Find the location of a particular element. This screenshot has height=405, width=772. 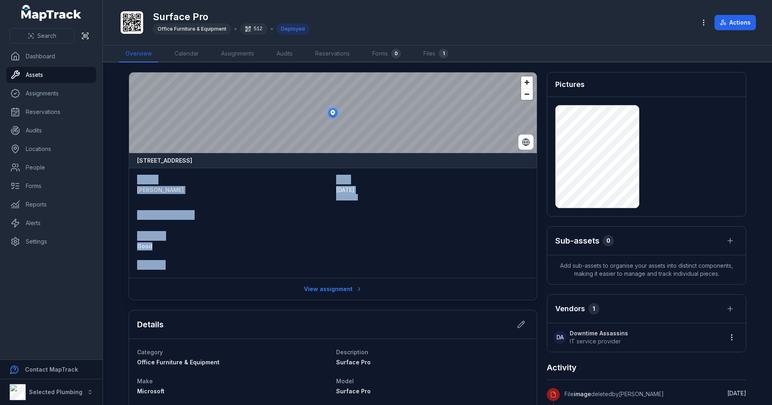

span: image is located at coordinates (582, 393).